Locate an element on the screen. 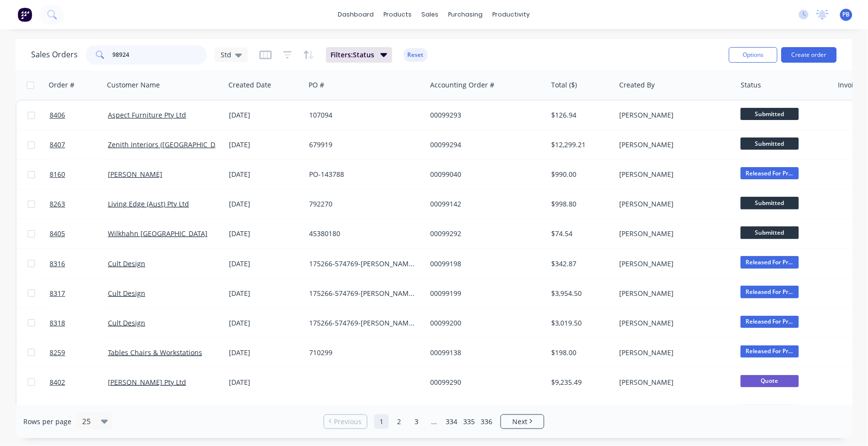 The width and height of the screenshot is (868, 446). div: 45380180 is located at coordinates (363, 234).